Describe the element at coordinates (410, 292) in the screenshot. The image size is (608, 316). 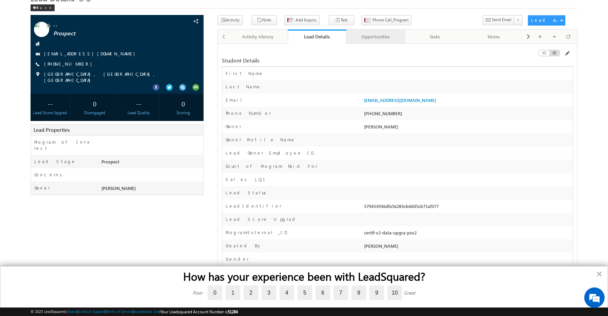
I see `div: Great` at that location.